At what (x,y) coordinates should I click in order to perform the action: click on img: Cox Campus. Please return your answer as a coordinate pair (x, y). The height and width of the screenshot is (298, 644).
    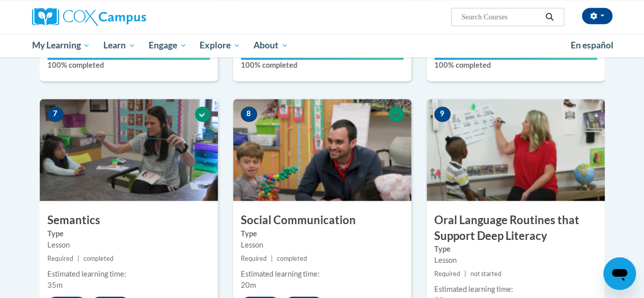
    Looking at the image, I should click on (89, 17).